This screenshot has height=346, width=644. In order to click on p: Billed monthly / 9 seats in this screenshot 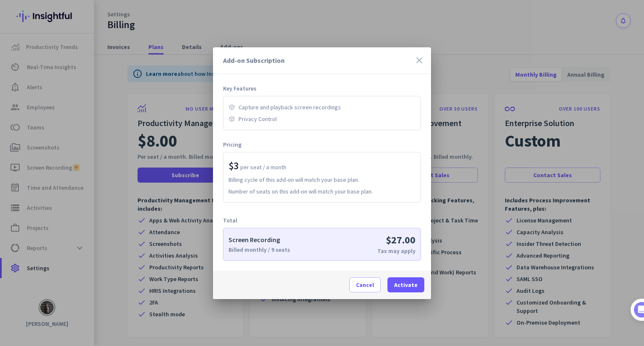, I will do `click(259, 249)`.